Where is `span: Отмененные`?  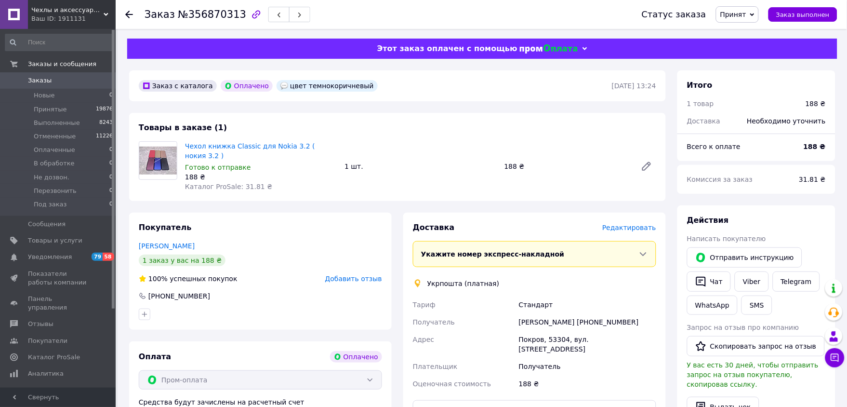 span: Отмененные is located at coordinates (54, 136).